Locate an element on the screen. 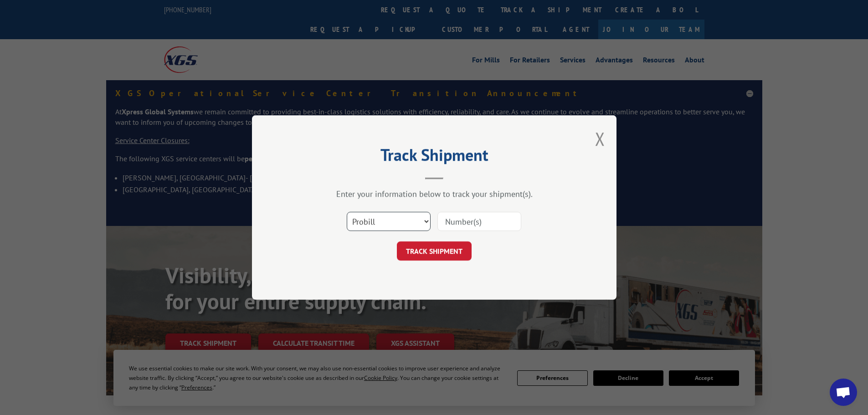  button: Close modal is located at coordinates (600, 139).